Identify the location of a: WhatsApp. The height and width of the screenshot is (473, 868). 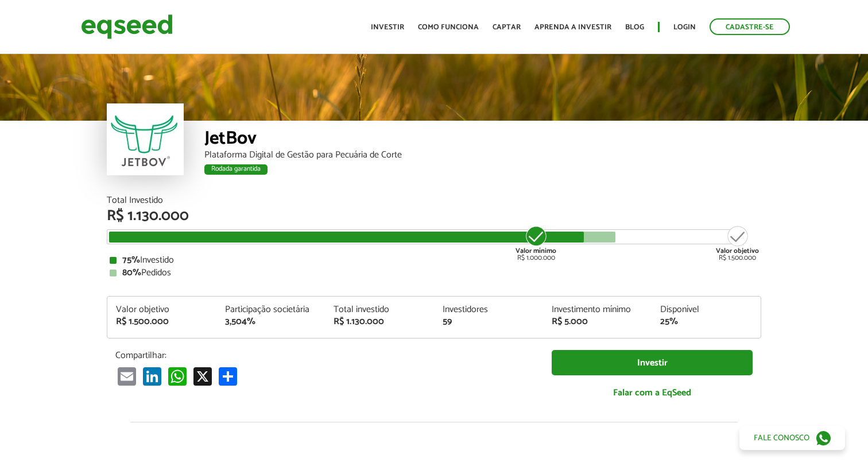
(178, 376).